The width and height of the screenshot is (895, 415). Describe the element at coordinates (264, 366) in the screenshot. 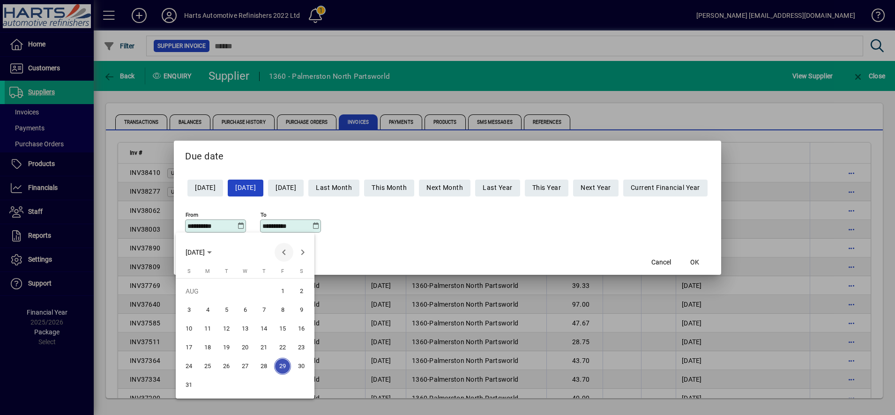

I see `span: 28` at that location.